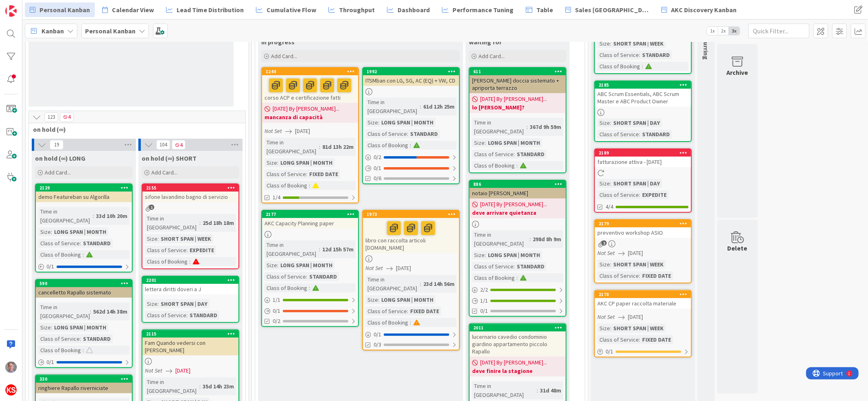 Image resolution: width=868 pixels, height=401 pixels. Describe the element at coordinates (286, 10) in the screenshot. I see `a: Cumulative Flow` at that location.